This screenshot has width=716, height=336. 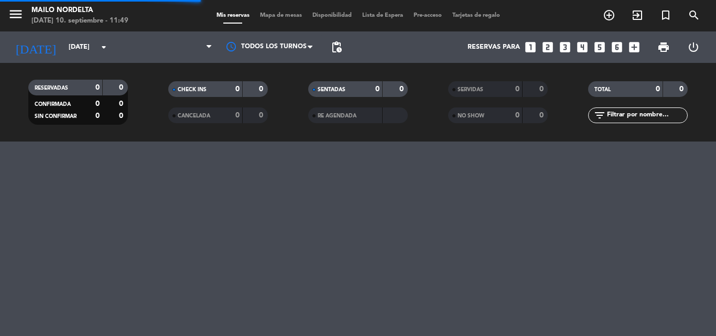 I want to click on span: SENTADAS, so click(x=331, y=90).